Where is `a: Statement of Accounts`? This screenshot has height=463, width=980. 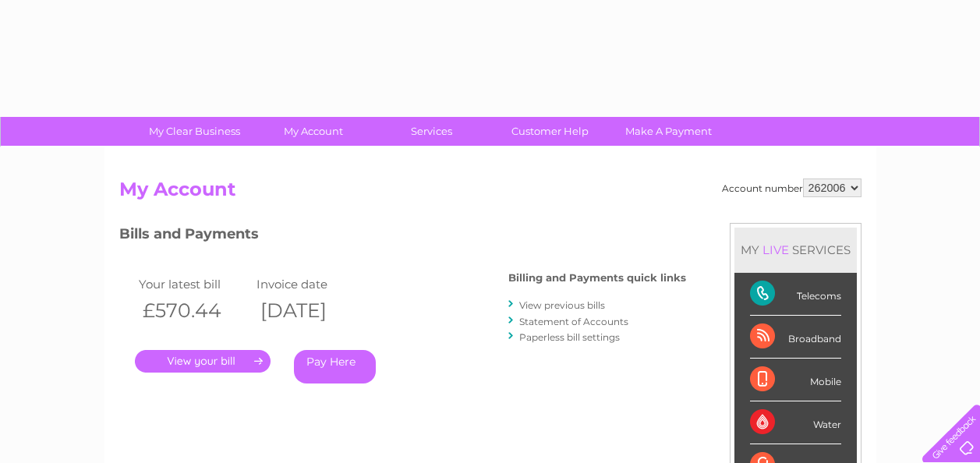
a: Statement of Accounts is located at coordinates (574, 321).